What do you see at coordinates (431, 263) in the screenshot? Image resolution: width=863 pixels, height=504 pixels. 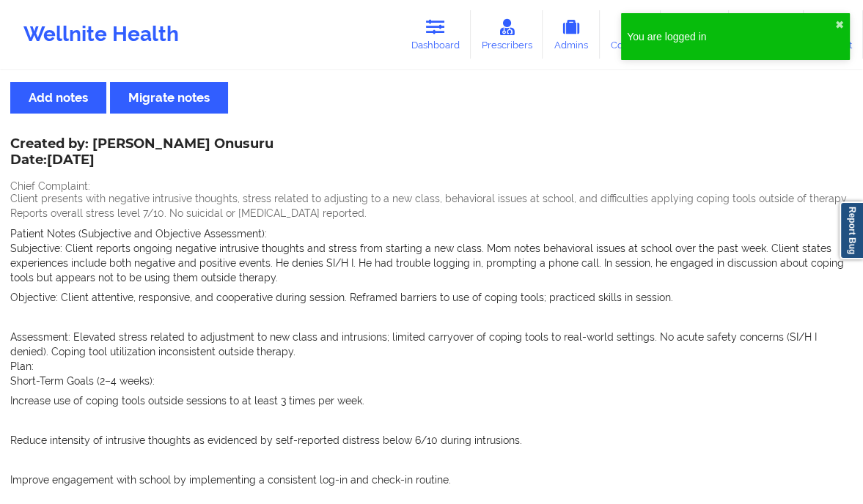 I see `p: Subjective: Client reports ongoing negative intrusive thoughts and stress from starting a new cla...` at bounding box center [431, 263].